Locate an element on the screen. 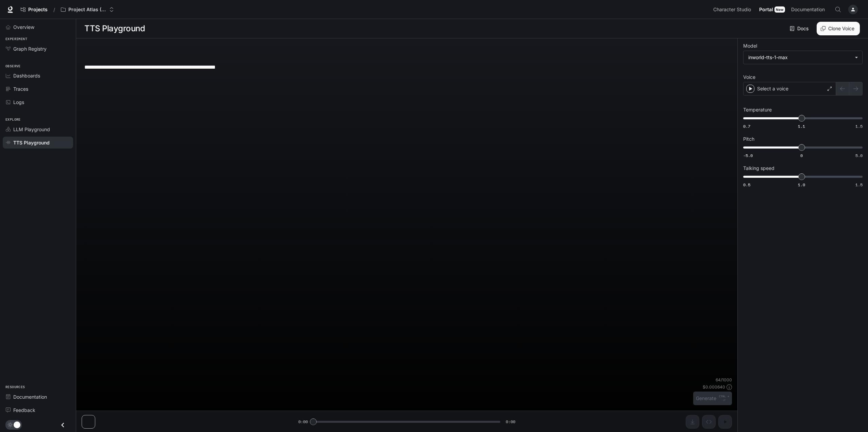 The width and height of the screenshot is (868, 432). span: Traces is located at coordinates (21, 89).